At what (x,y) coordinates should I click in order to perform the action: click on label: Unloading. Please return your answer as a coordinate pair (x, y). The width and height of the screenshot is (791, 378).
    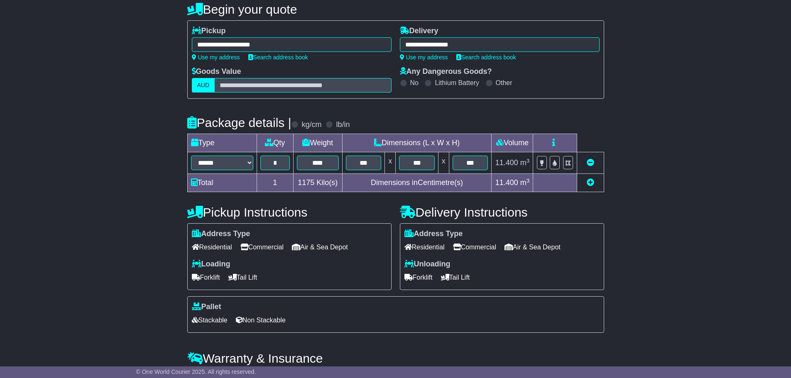
    Looking at the image, I should click on (427, 264).